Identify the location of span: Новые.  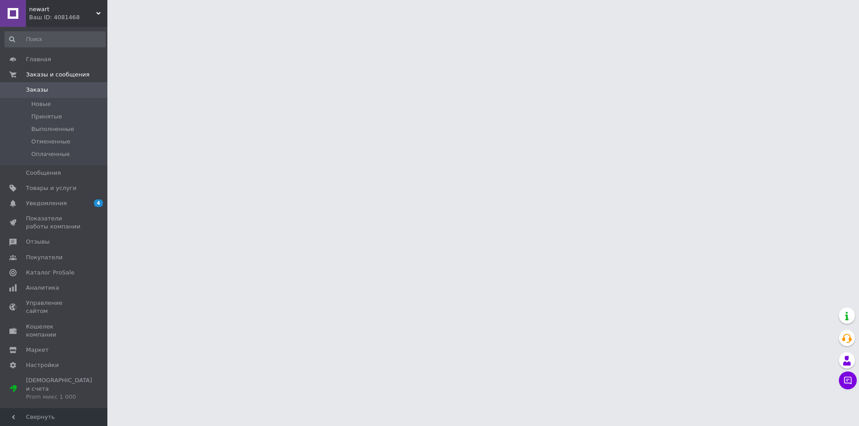
(41, 104).